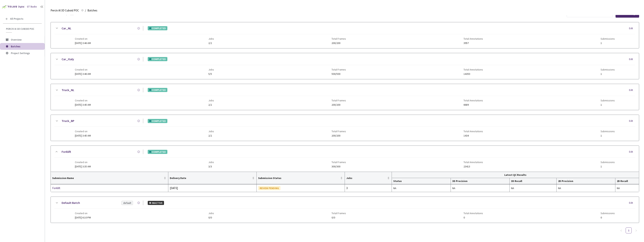 Image resolution: width=644 pixels, height=242 pixels. I want to click on span: 23413, so click(473, 166).